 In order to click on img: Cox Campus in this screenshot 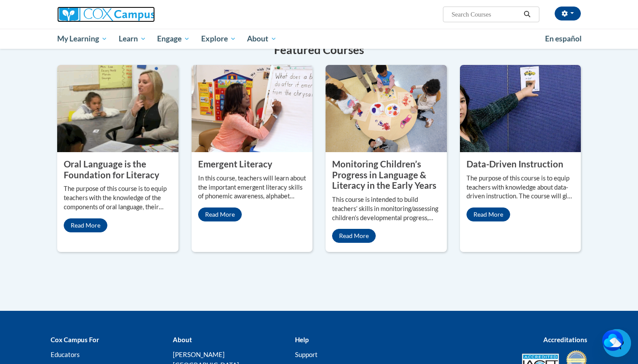, I will do `click(106, 14)`.